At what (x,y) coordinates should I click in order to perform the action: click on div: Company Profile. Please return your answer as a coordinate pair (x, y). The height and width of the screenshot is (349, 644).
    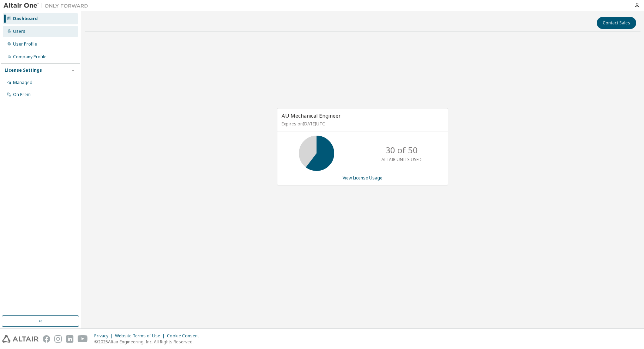
    Looking at the image, I should click on (30, 57).